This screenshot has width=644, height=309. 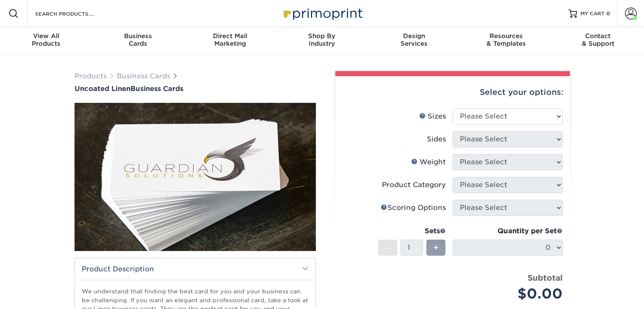 What do you see at coordinates (321, 36) in the screenshot?
I see `span: Shop By` at bounding box center [321, 36].